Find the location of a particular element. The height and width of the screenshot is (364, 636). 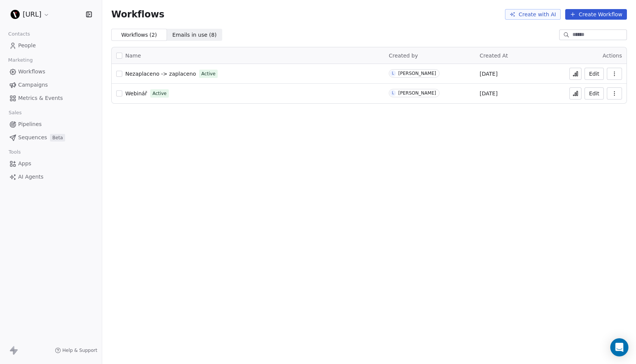

span: Contacts is located at coordinates (19, 34).